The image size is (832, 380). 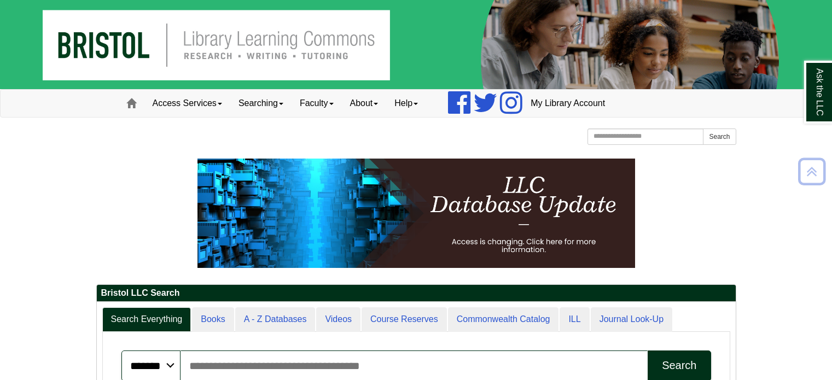 I want to click on a: Course Reserves, so click(x=404, y=320).